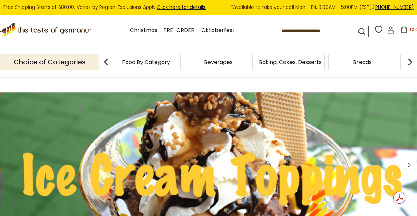  I want to click on a: Beverages, so click(219, 62).